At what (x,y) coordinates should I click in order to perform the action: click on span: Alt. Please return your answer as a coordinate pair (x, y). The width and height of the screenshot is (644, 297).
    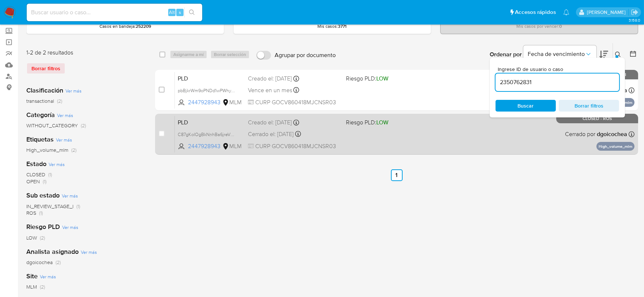
    Looking at the image, I should click on (172, 12).